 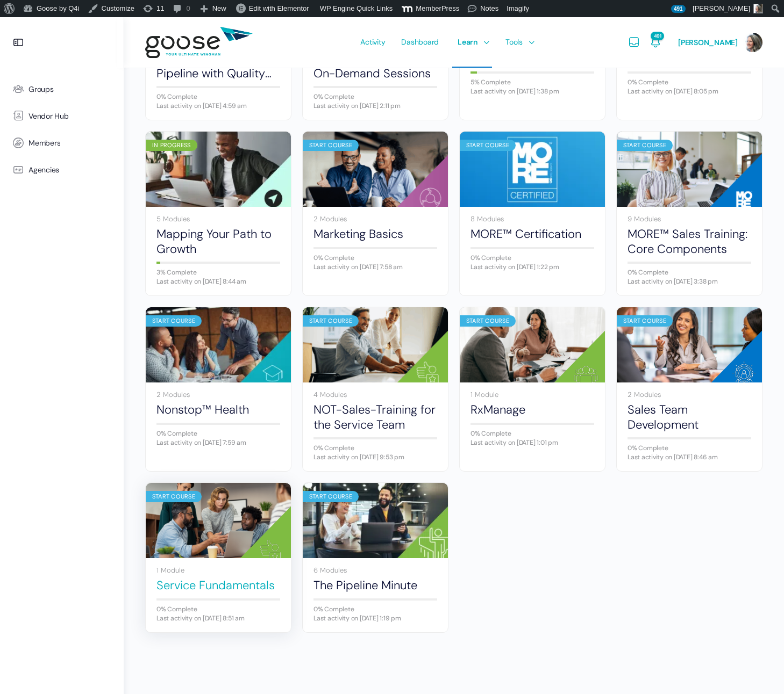 I want to click on a: Learn, so click(x=472, y=42).